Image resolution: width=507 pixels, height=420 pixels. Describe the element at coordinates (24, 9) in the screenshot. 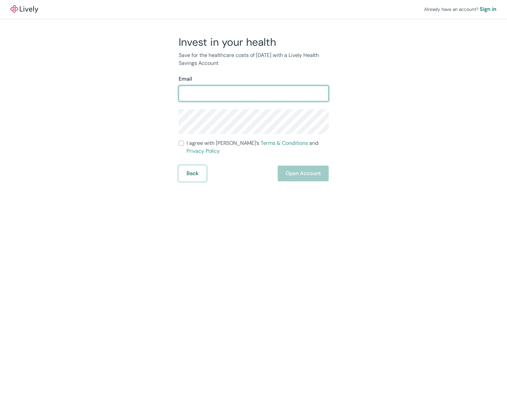

I see `img: Lively` at that location.